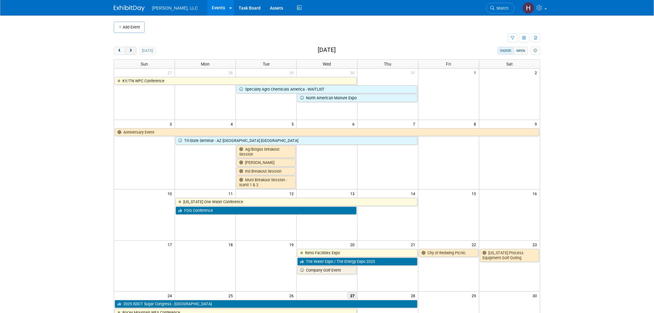 The width and height of the screenshot is (654, 313). What do you see at coordinates (536, 193) in the screenshot?
I see `span: 16` at bounding box center [536, 193].